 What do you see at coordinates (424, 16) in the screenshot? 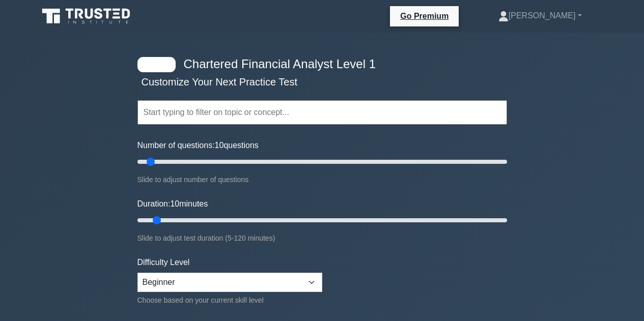
I see `a: Go Premium` at bounding box center [424, 16].